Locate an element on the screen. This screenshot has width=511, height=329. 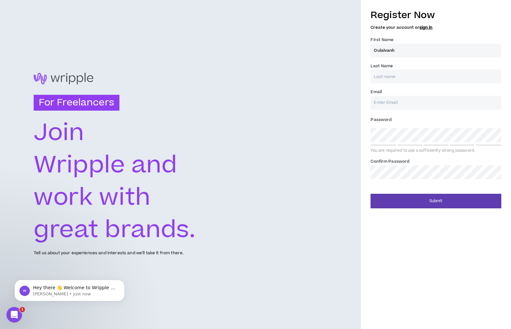
input: Enter Email is located at coordinates (436, 103).